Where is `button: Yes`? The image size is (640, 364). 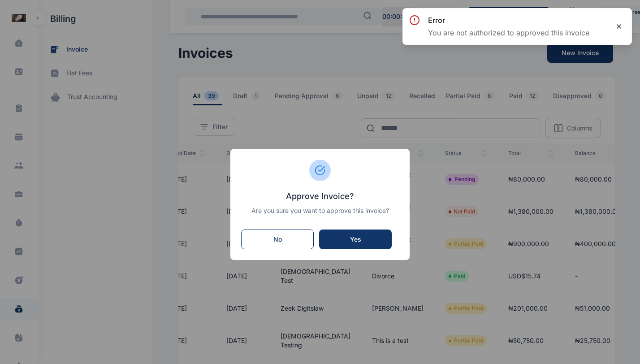 button: Yes is located at coordinates (356, 239).